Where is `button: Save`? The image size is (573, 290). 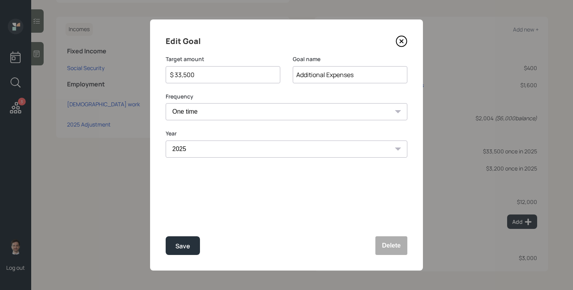 button: Save is located at coordinates (183, 246).